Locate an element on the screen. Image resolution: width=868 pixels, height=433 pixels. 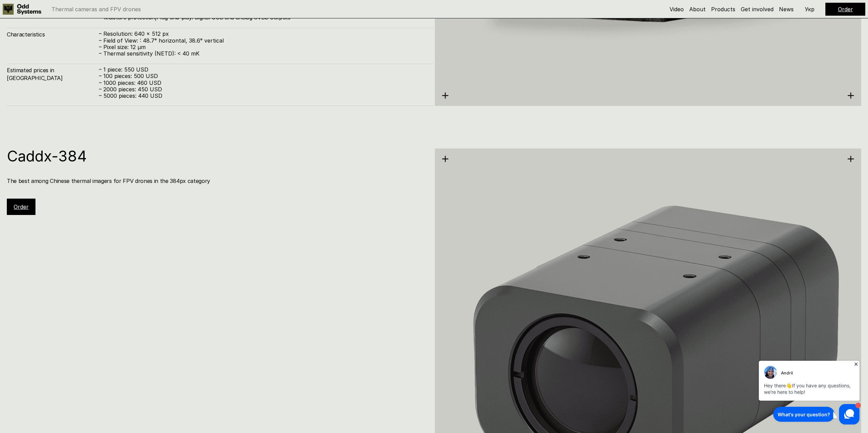
h1: Caddx-384 is located at coordinates (217, 156).